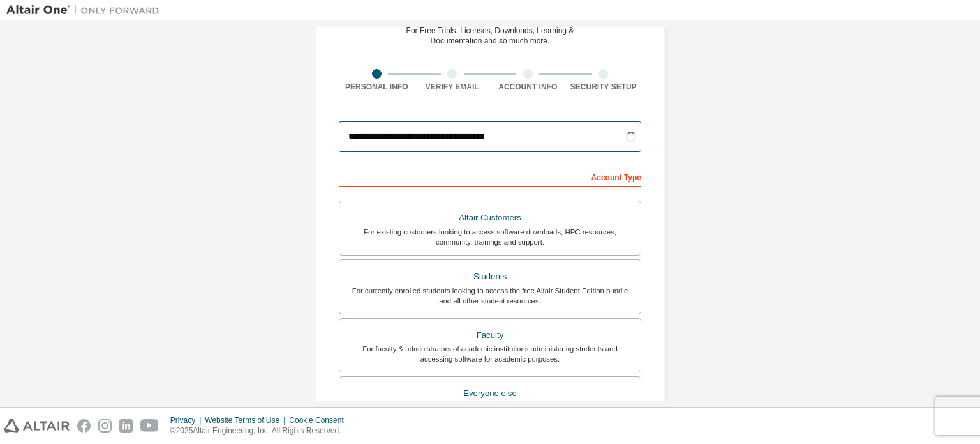 The height and width of the screenshot is (444, 980). What do you see at coordinates (83, 425) in the screenshot?
I see `img: facebook.svg` at bounding box center [83, 425].